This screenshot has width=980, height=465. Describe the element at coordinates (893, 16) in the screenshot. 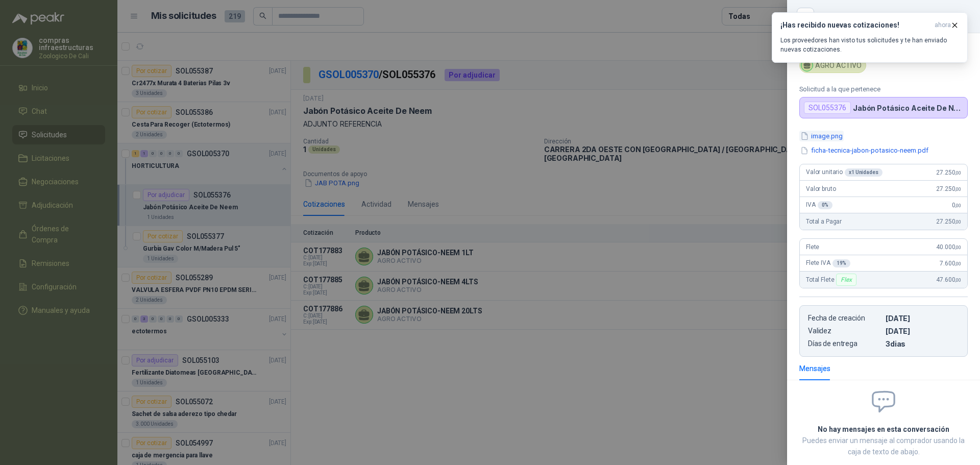

I see `div: COT177883` at that location.